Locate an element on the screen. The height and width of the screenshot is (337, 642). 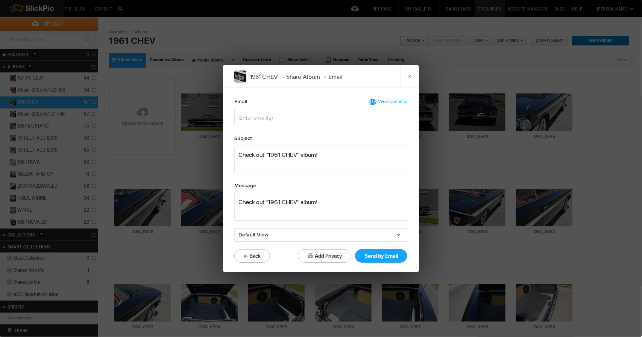
li: Email is located at coordinates (331, 77).